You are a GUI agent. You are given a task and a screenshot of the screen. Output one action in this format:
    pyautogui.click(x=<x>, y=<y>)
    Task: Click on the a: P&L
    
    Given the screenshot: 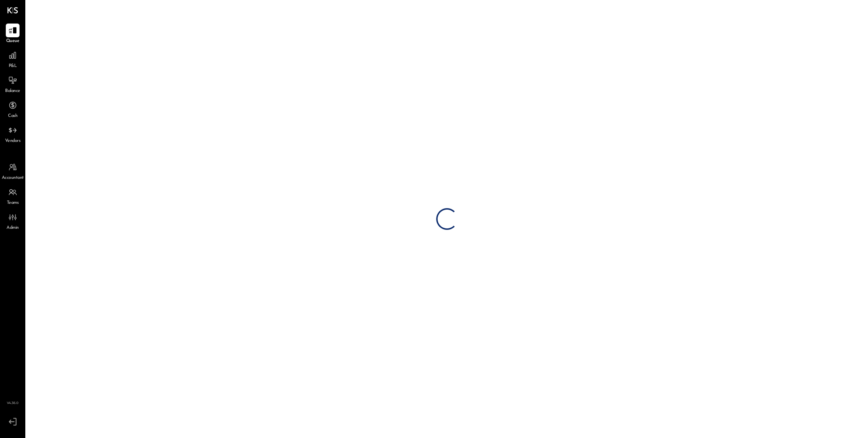 What is the action you would take?
    pyautogui.click(x=13, y=59)
    